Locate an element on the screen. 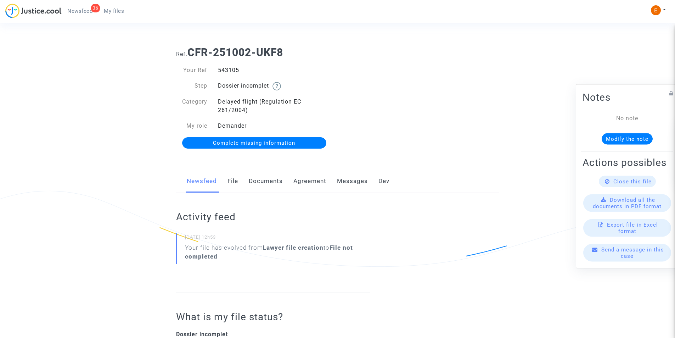 This screenshot has width=675, height=338. div: Your Ref is located at coordinates (192, 70).